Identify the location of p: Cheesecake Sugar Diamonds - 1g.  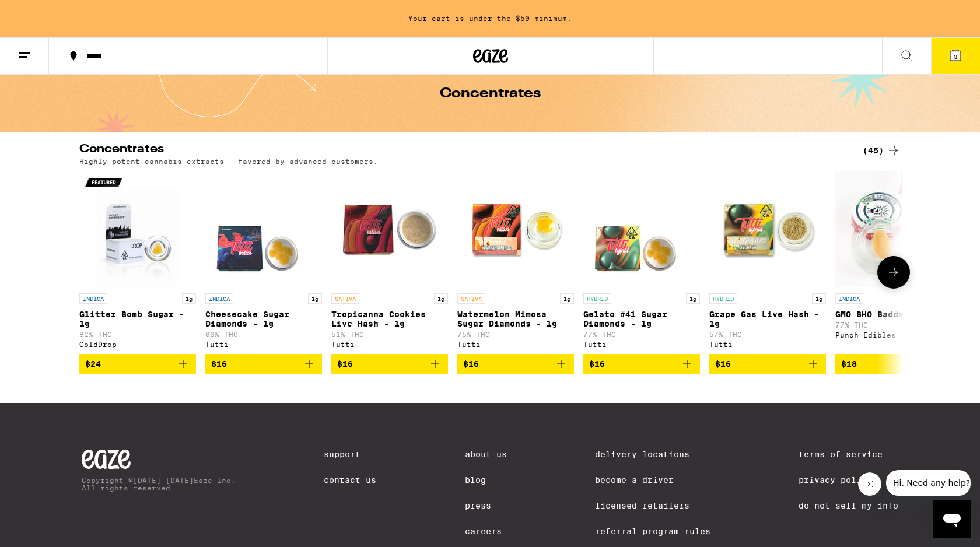
(264, 319).